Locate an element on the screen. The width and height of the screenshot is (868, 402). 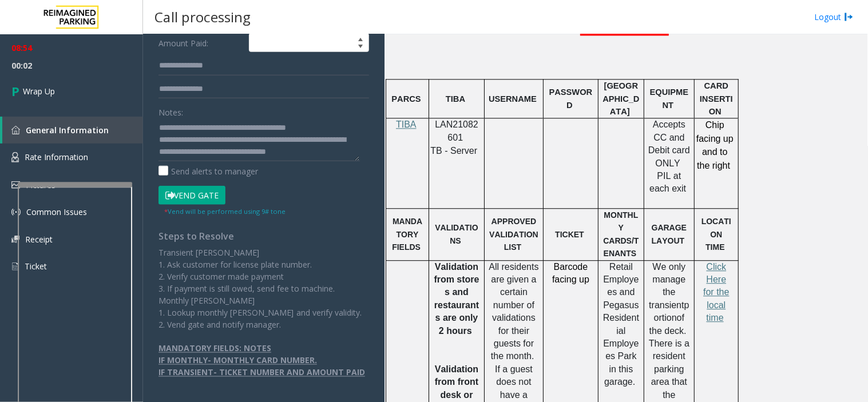
span: MONTHLY CARDS/TENANTS is located at coordinates (621, 234).